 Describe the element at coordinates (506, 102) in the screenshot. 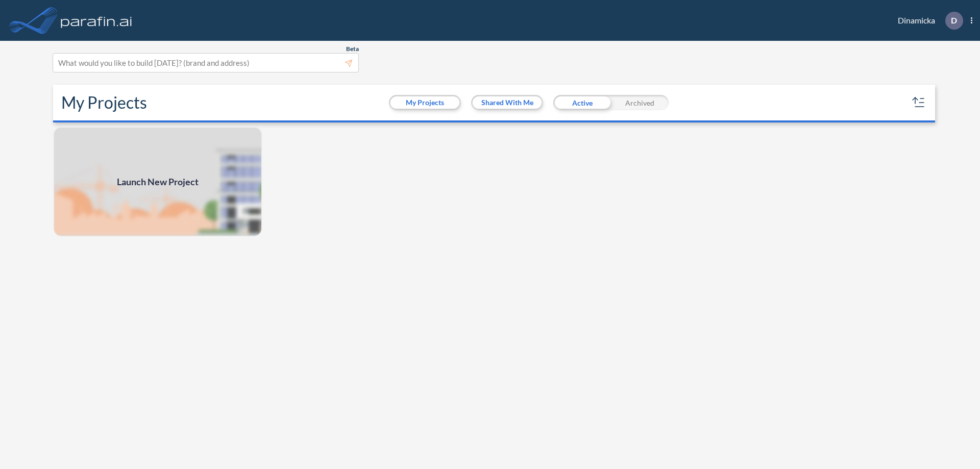

I see `button: Shared With Me` at that location.